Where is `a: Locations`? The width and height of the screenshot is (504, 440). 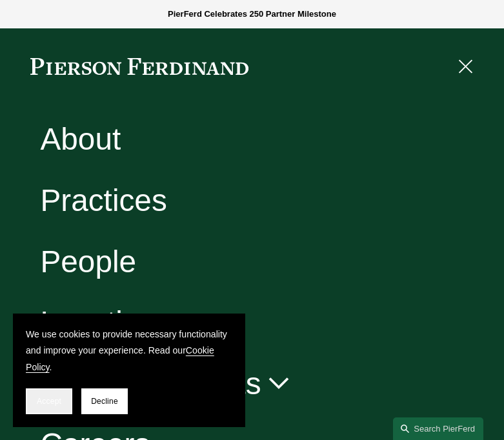 a: Locations is located at coordinates (106, 322).